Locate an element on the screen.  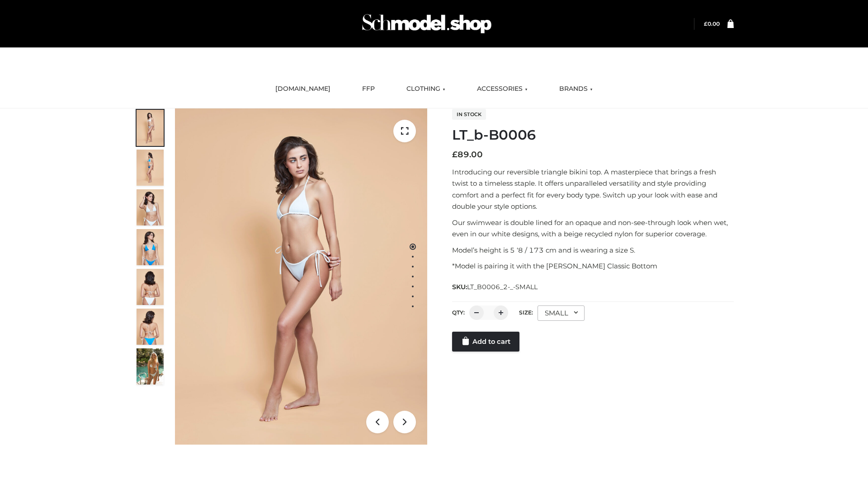
img: ArielClassicBikiniTop_CloudNine_AzureSky_OW114ECO_3-scaled.jpg is located at coordinates (150, 207).